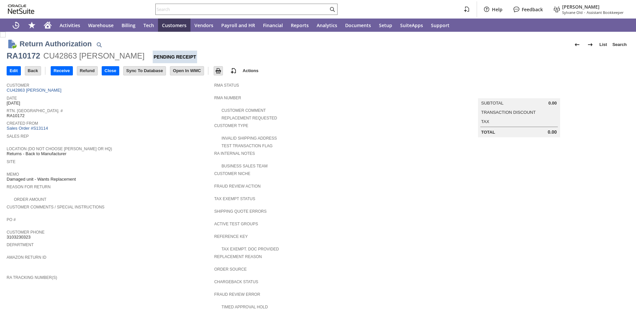 The height and width of the screenshot is (309, 636). I want to click on a: Fraud Review Action, so click(237, 186).